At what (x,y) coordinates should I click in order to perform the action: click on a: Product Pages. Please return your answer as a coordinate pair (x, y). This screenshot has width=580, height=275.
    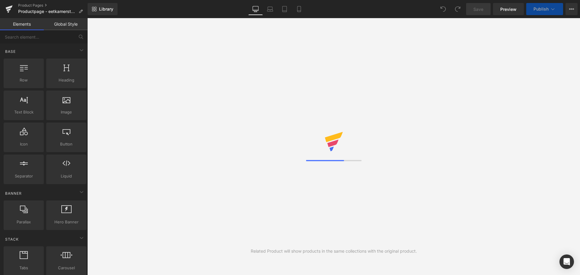
    Looking at the image, I should click on (53, 5).